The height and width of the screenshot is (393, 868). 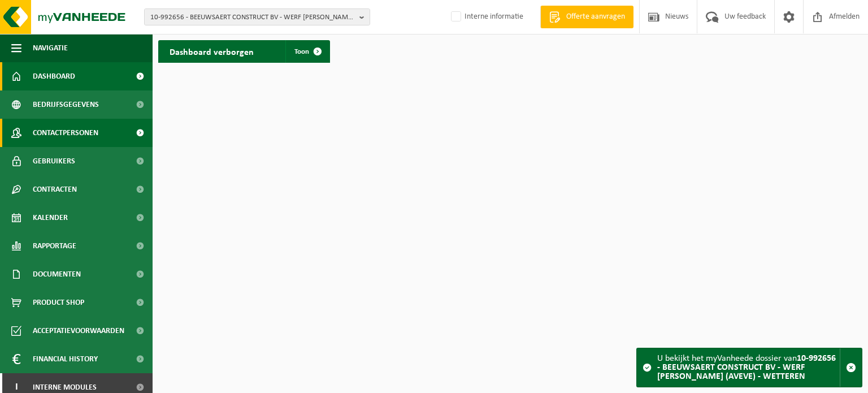 What do you see at coordinates (66, 104) in the screenshot?
I see `span: Bedrijfsgegevens` at bounding box center [66, 104].